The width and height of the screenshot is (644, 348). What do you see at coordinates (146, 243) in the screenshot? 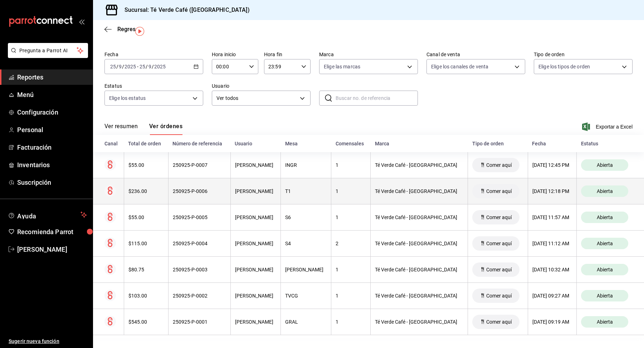
I see `div: $115.00` at bounding box center [146, 243].